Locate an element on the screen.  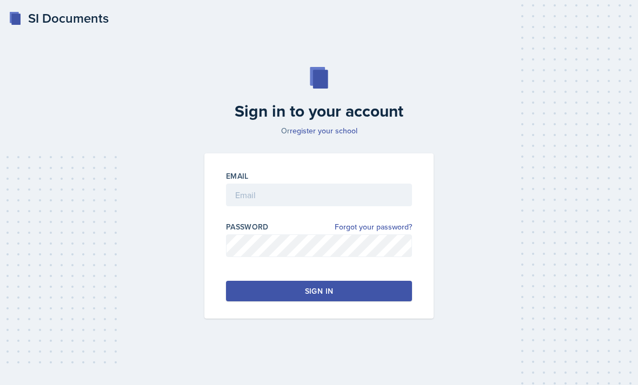
a: register your school is located at coordinates (323, 131).